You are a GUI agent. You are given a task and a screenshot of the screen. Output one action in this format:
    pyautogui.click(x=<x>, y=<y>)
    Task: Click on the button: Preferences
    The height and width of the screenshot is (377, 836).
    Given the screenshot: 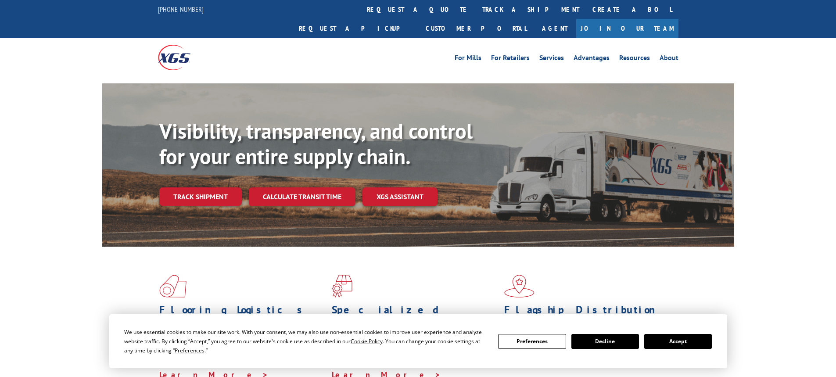 What is the action you would take?
    pyautogui.click(x=532, y=341)
    